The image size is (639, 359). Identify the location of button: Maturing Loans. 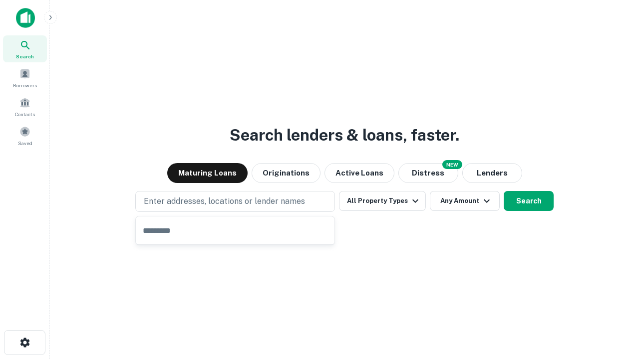
(207, 173).